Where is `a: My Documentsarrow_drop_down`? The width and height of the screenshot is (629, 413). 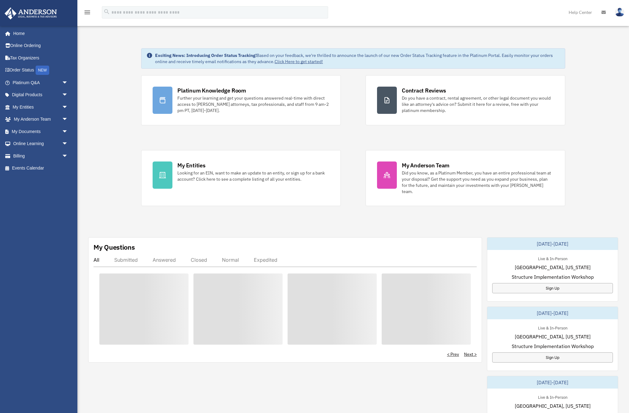 a: My Documentsarrow_drop_down is located at coordinates (41, 132).